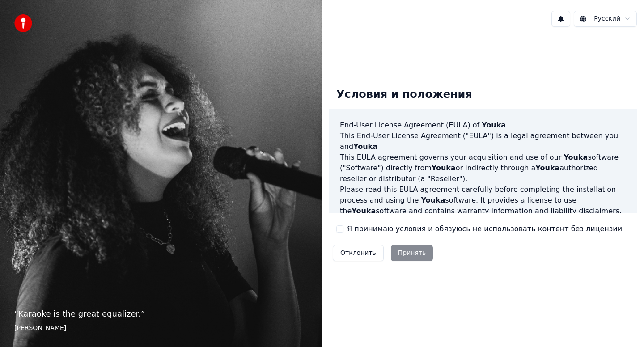 The height and width of the screenshot is (347, 644). I want to click on p: This EULA agreement governs your acquisition and use of our software ("Software") directly from o..., so click(483, 168).